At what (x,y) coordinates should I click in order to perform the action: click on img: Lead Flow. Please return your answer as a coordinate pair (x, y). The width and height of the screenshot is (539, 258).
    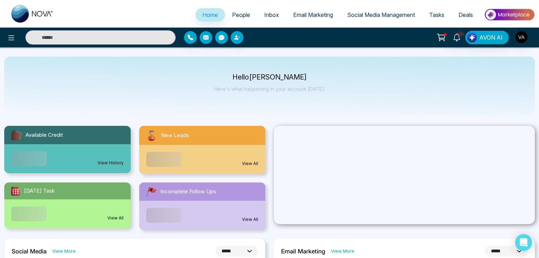
    Looking at the image, I should click on (472, 37).